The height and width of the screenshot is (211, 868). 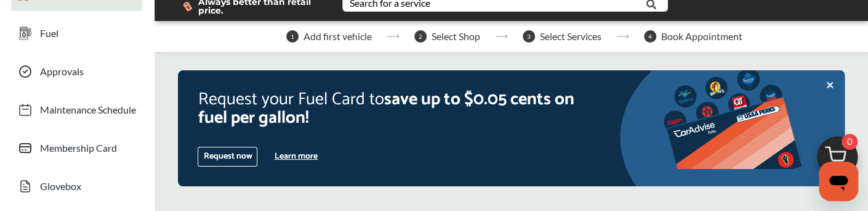 I want to click on span: Approvals, so click(x=61, y=74).